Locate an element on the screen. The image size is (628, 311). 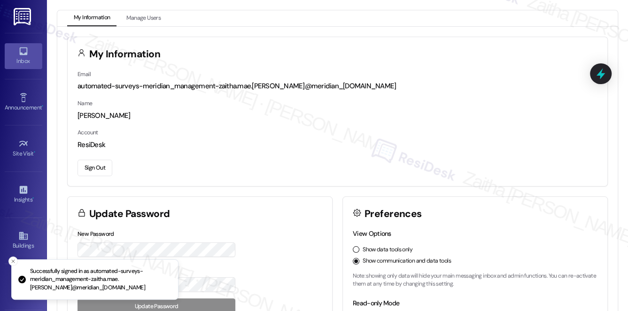
a: Leads is located at coordinates (23, 287).